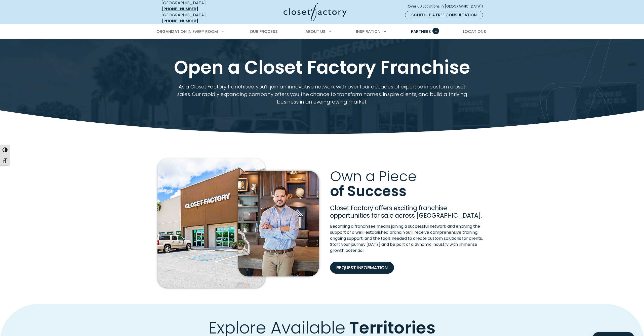  I want to click on span: Own a Piece, so click(373, 176).